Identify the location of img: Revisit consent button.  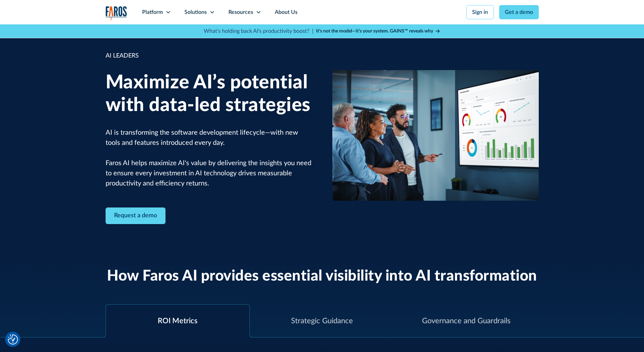
(13, 340).